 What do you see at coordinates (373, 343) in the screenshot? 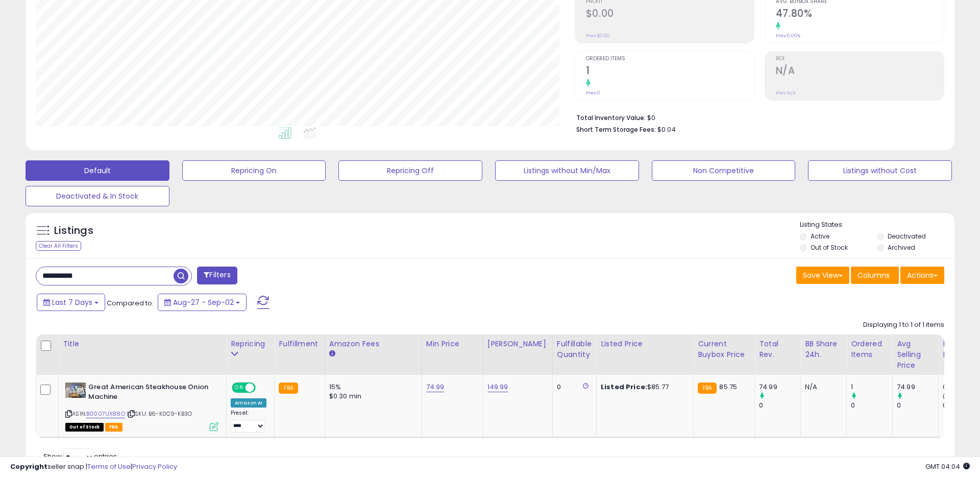
I see `div: Amazon Fees` at bounding box center [373, 343].